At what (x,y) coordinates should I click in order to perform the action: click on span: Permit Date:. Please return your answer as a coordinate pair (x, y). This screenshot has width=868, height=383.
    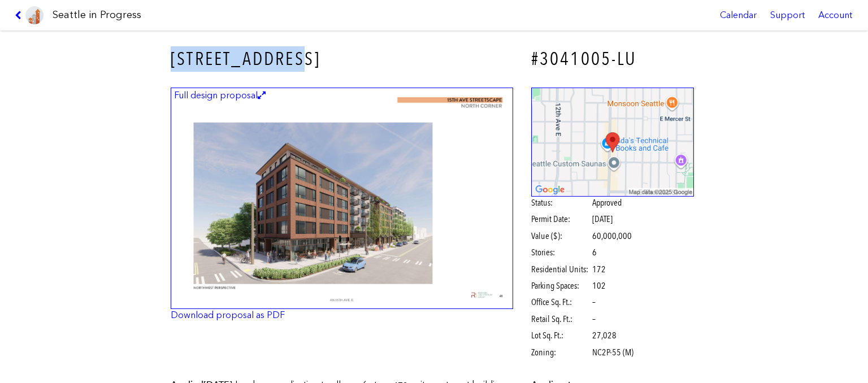
    Looking at the image, I should click on (561, 219).